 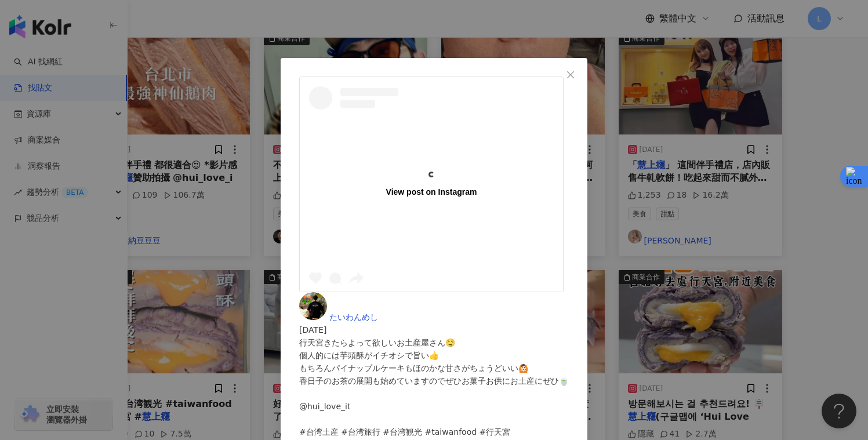 I want to click on a: KOL Avatarたいわんめし, so click(x=339, y=317).